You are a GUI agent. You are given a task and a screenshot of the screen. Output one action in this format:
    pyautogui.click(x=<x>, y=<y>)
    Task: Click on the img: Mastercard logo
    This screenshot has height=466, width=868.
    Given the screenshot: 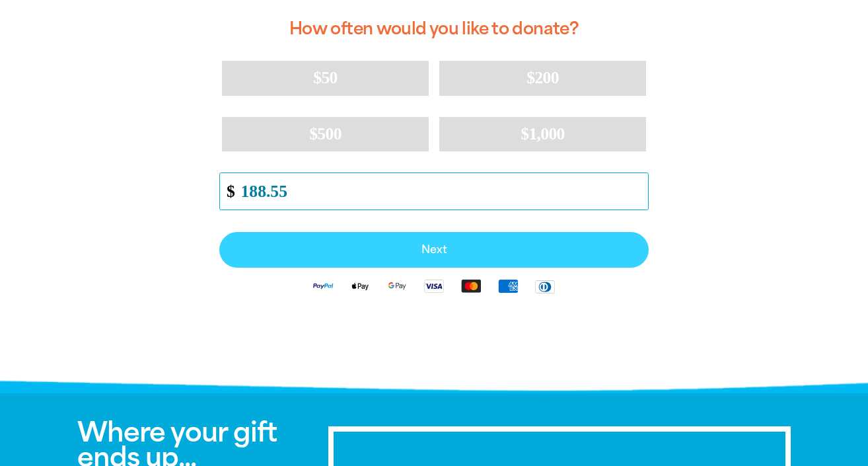 What is the action you would take?
    pyautogui.click(x=471, y=285)
    